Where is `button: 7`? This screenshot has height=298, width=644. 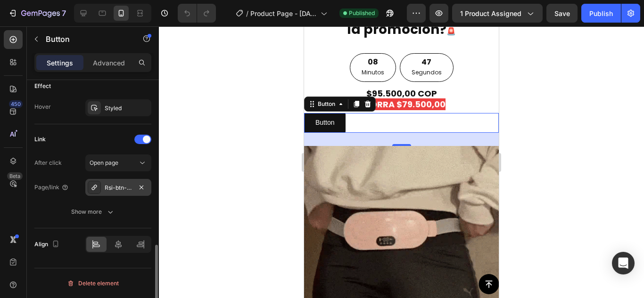
button: 7 is located at coordinates (36, 13).